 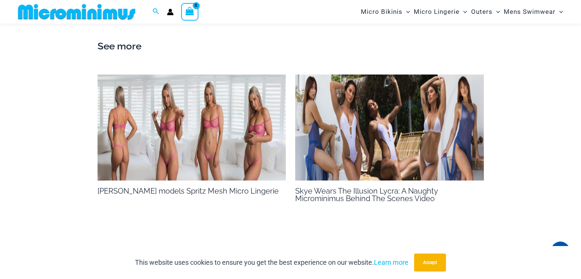 What do you see at coordinates (76, 12) in the screenshot?
I see `img: MM SHOP LOGO FLAT` at bounding box center [76, 12].